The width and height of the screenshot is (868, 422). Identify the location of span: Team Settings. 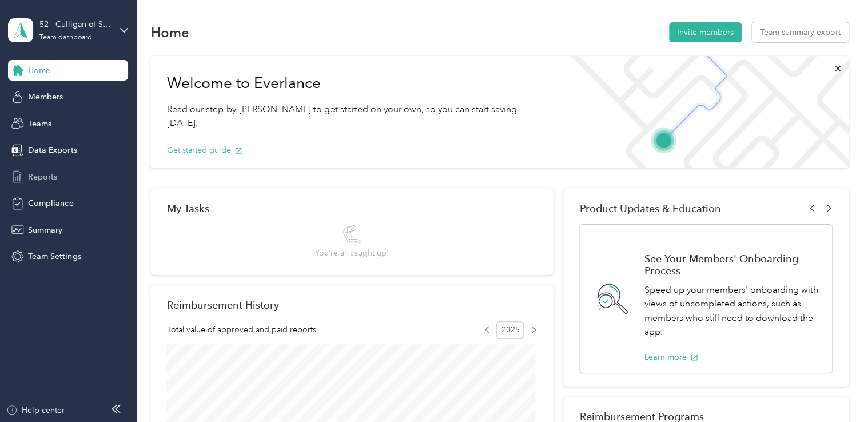
(54, 256).